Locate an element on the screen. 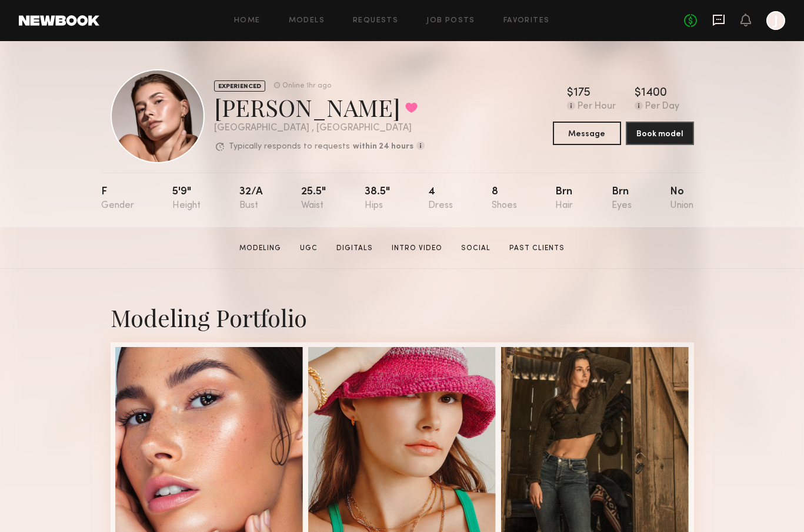  a: Requests is located at coordinates (375, 20).